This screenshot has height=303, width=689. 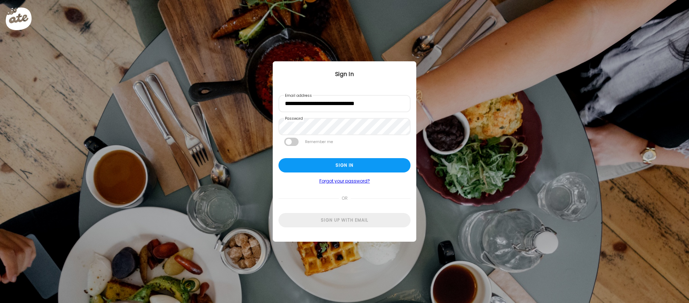 What do you see at coordinates (344, 181) in the screenshot?
I see `a: Forgot your password?` at bounding box center [344, 181].